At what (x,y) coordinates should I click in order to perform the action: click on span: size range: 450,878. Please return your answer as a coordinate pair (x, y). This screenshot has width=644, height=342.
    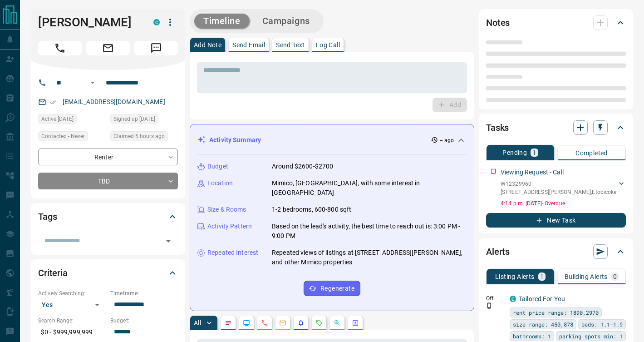
    Looking at the image, I should click on (543, 324).